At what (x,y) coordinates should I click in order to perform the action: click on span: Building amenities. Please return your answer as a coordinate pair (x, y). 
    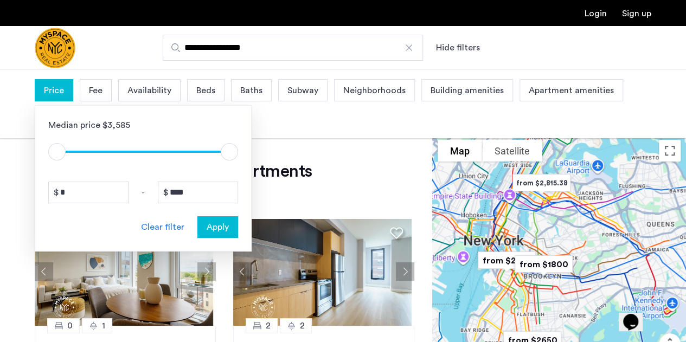
    Looking at the image, I should click on (467, 91).